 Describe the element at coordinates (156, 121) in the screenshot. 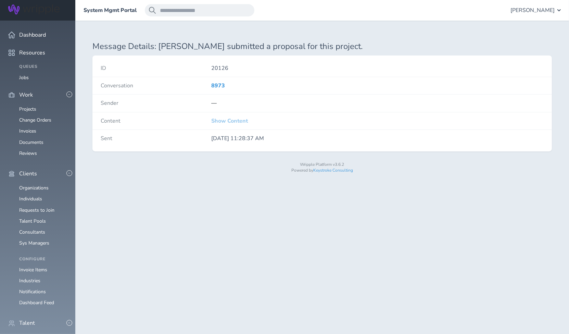

I see `h4: Content` at that location.